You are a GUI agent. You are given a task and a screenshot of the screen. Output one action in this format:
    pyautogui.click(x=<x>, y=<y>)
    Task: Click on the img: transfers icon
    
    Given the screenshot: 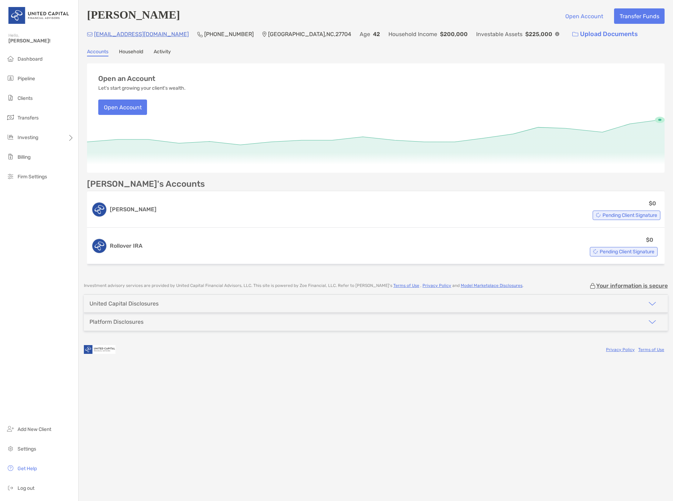 What is the action you would take?
    pyautogui.click(x=11, y=117)
    